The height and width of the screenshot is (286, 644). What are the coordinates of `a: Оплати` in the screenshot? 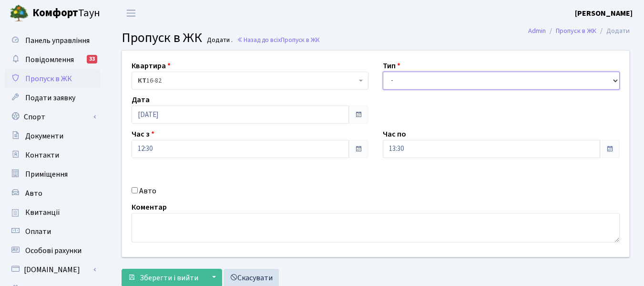 It's located at (53, 231).